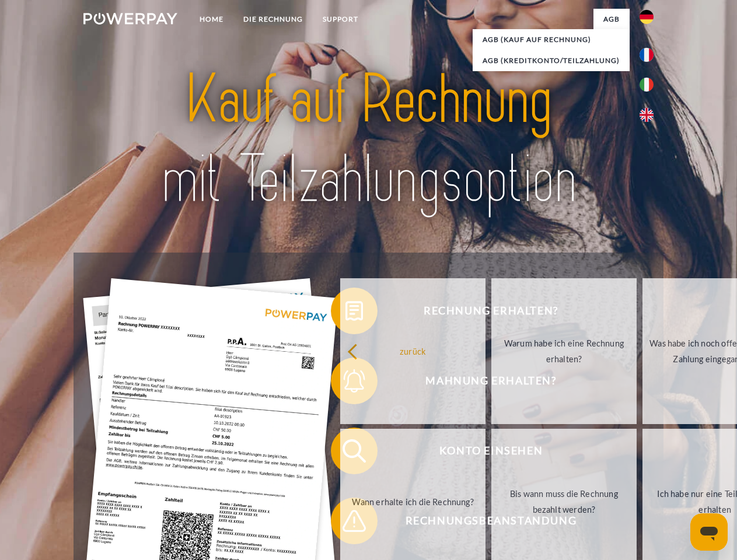 The image size is (737, 560). Describe the element at coordinates (564, 351) in the screenshot. I see `div: Warum habe ich eine Rechnung erhalten?` at that location.